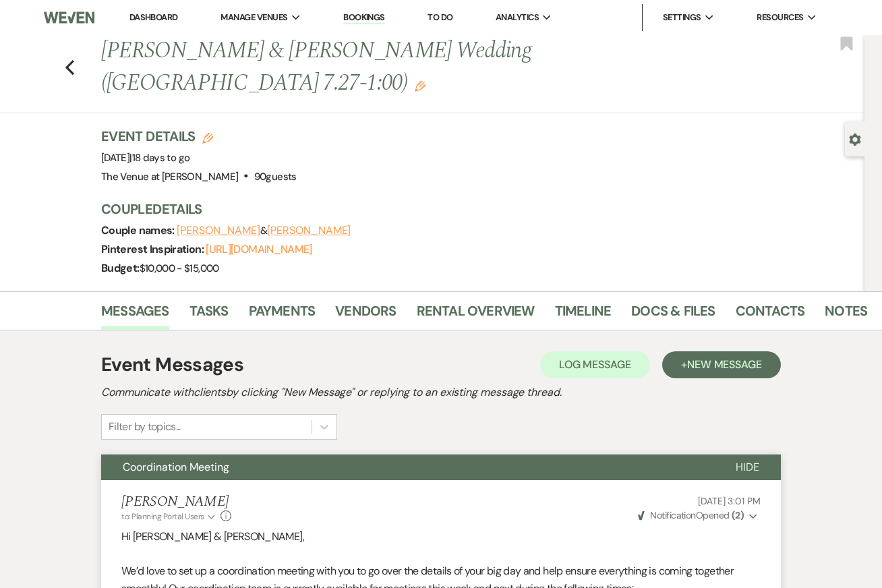 This screenshot has height=588, width=882. I want to click on span: Pinterest Inspiration:, so click(153, 249).